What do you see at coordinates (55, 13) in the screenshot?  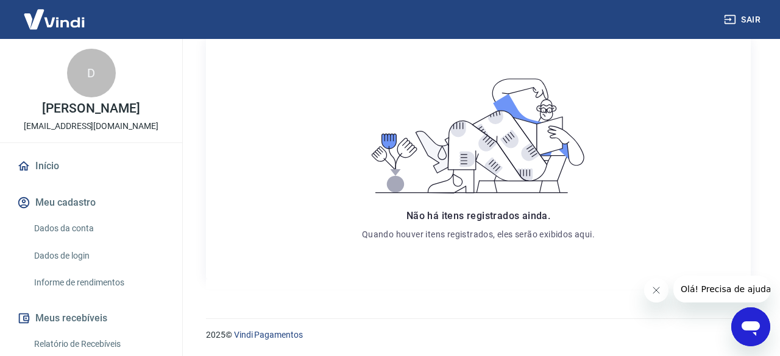 I see `span: Olá! Precisa de ajuda?` at bounding box center [55, 13].